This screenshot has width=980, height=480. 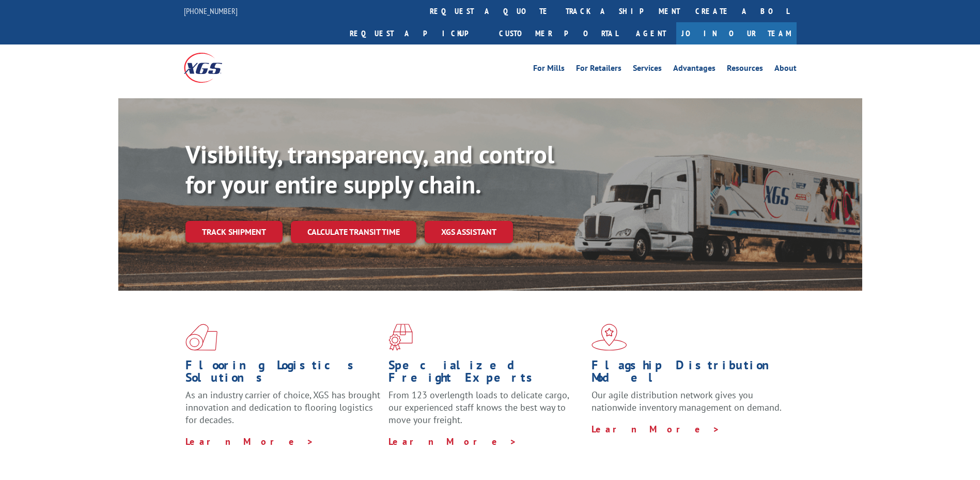 What do you see at coordinates (283, 374) in the screenshot?
I see `h1: Flooring Logistics Solutions` at bounding box center [283, 374].